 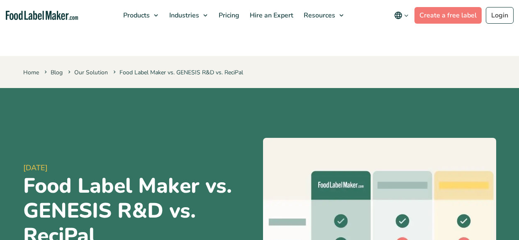 What do you see at coordinates (499, 15) in the screenshot?
I see `a: Login` at bounding box center [499, 15].